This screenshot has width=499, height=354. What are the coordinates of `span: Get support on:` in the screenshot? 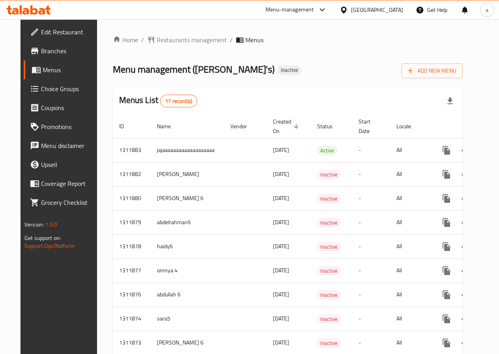 It's located at (43, 238).